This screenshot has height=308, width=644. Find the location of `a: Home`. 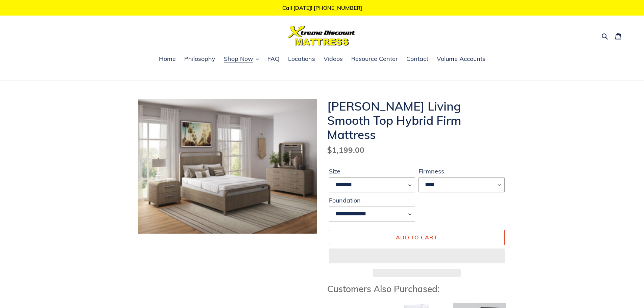

a: Home is located at coordinates (167, 59).